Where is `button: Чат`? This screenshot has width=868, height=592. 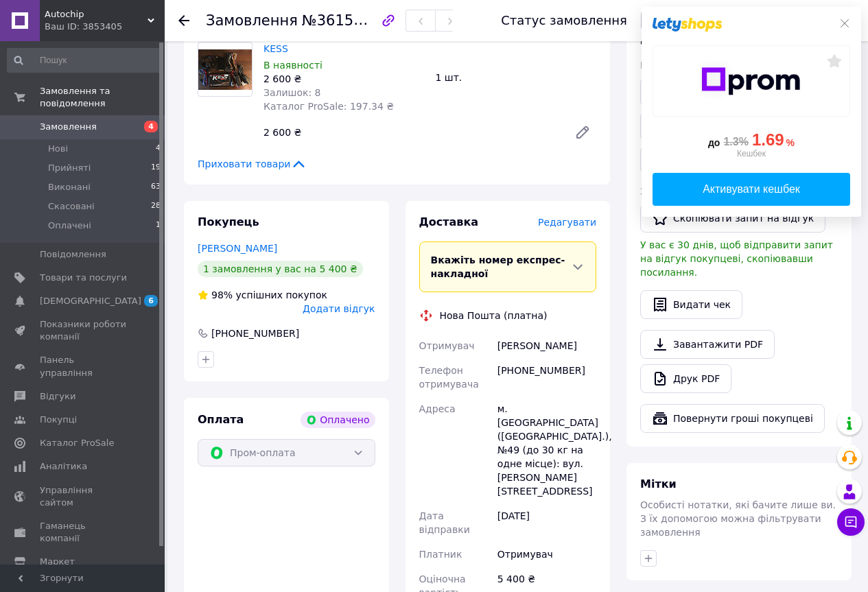 button: Чат is located at coordinates (671, 126).